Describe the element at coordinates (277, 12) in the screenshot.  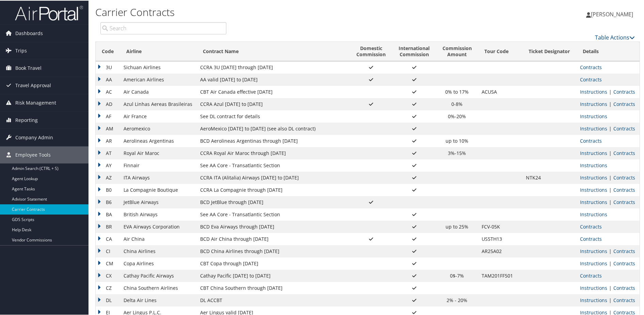
I see `h1: Carrier Contracts` at that location.